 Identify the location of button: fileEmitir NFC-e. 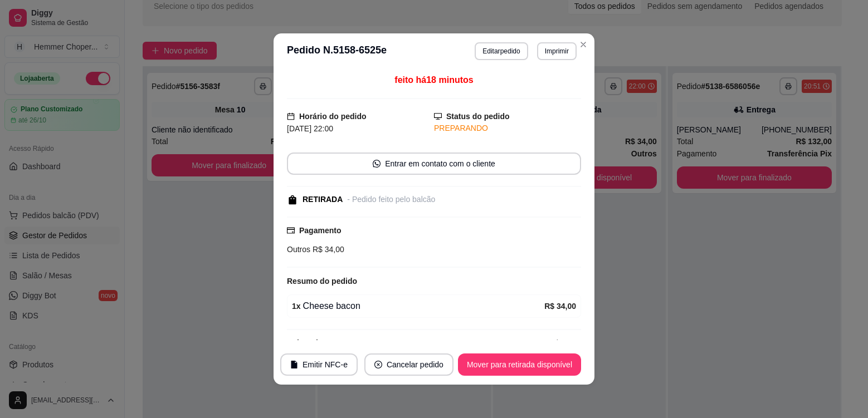
(319, 365).